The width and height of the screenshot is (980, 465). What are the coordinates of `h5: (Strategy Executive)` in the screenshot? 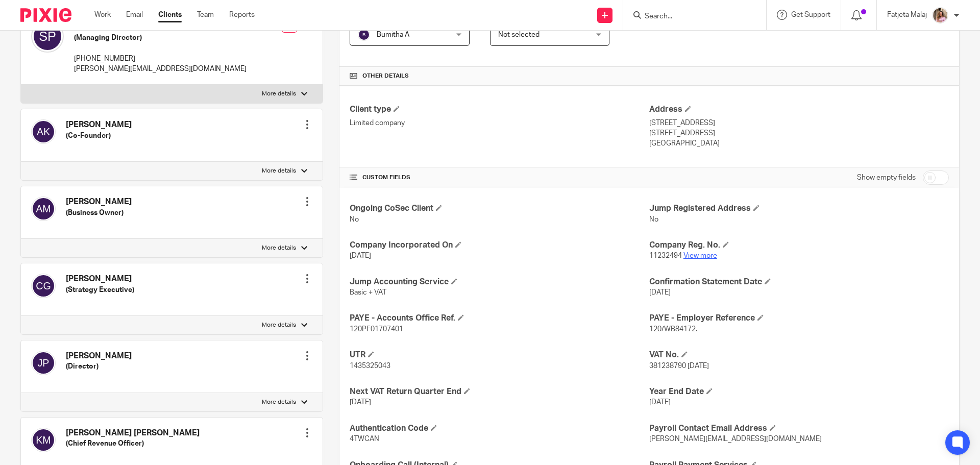 It's located at (100, 290).